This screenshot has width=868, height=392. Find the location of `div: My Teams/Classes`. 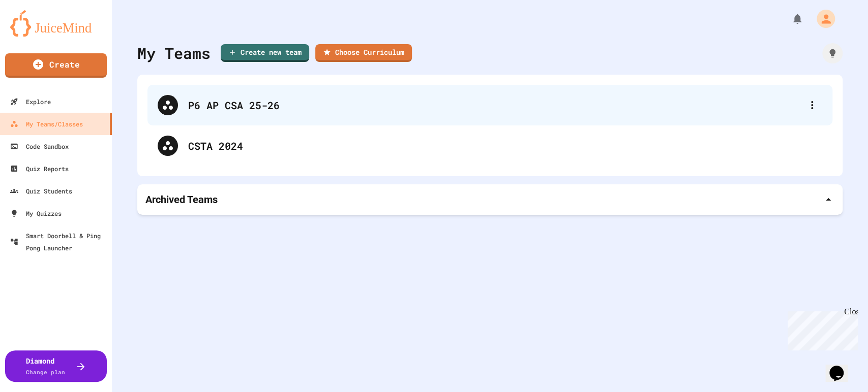

div: My Teams/Classes is located at coordinates (46, 124).